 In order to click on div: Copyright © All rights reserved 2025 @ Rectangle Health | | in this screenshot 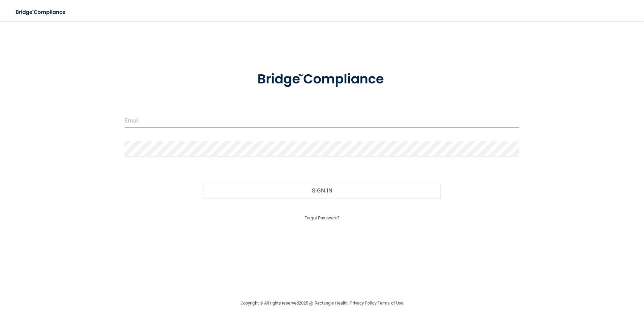, I will do `click(322, 303)`.